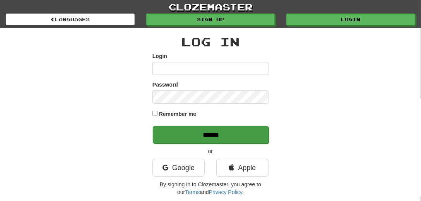  What do you see at coordinates (242, 168) in the screenshot?
I see `a: Apple` at bounding box center [242, 168].